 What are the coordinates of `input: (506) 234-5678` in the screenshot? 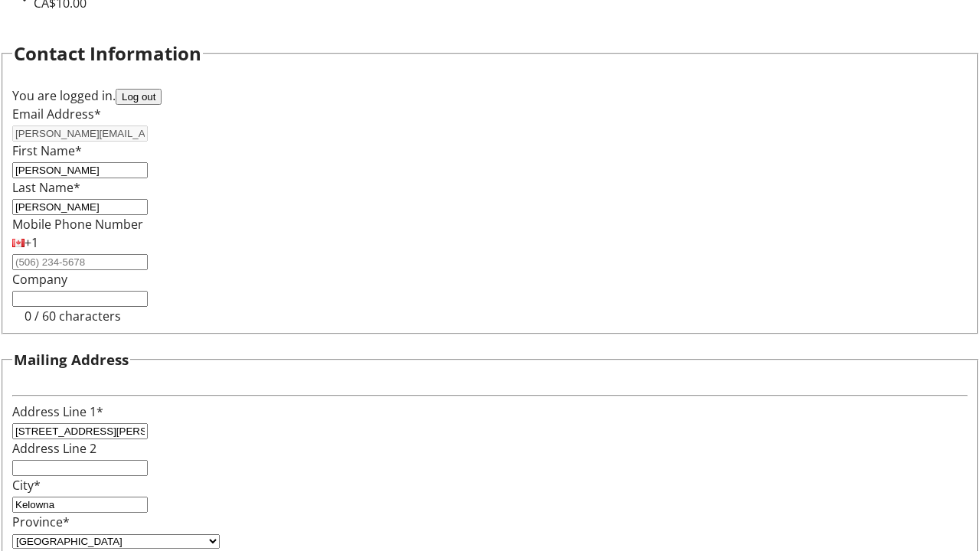 It's located at (79, 262).